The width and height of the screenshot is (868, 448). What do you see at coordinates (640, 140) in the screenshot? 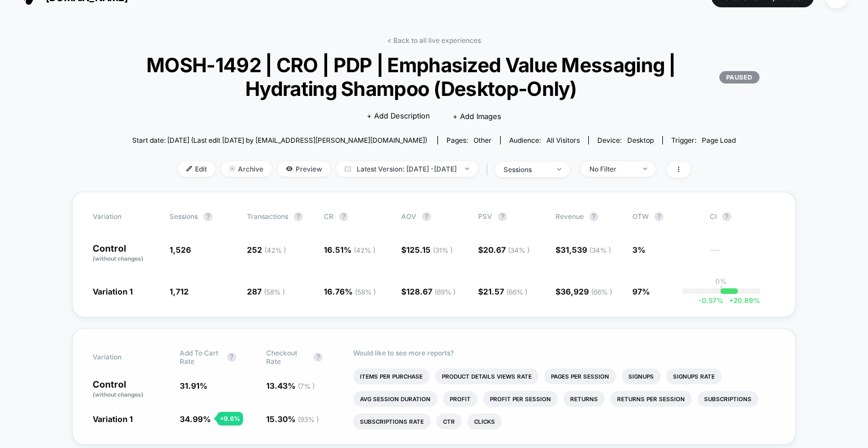
I see `span: desktop` at bounding box center [640, 140].